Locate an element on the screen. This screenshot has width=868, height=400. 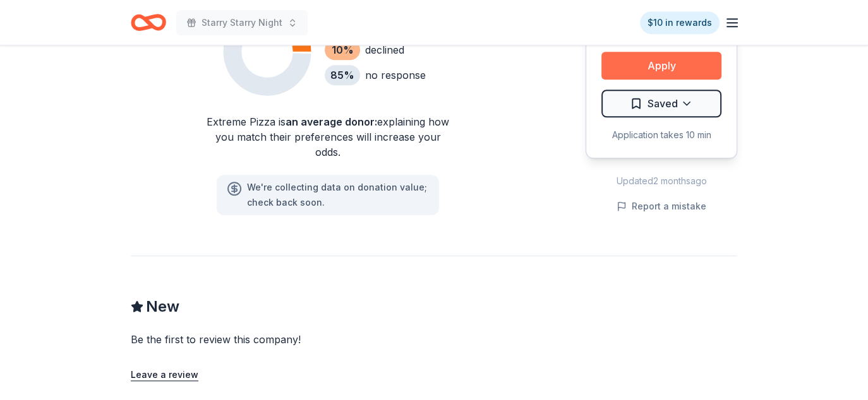
span: New is located at coordinates (163, 307).